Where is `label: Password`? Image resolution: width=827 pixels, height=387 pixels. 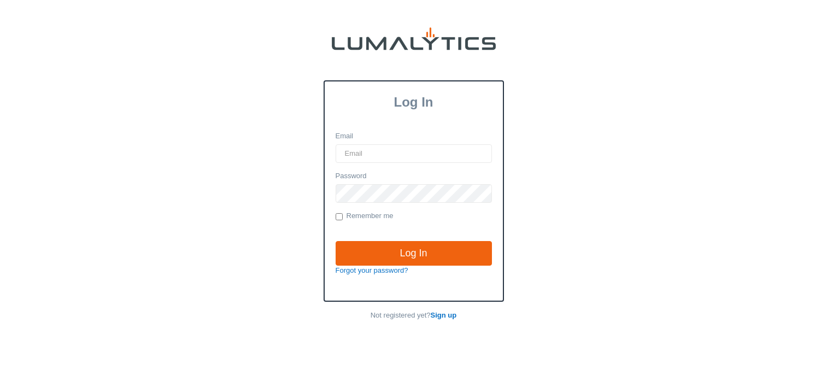 label: Password is located at coordinates (351, 176).